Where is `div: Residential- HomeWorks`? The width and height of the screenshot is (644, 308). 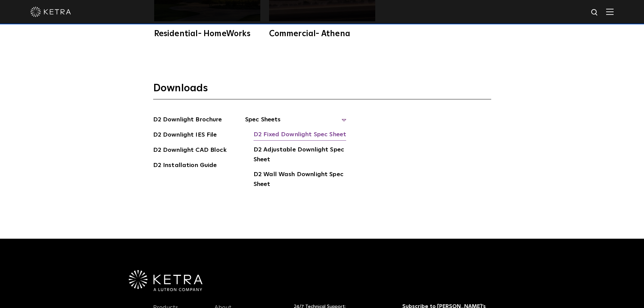 div: Residential- HomeWorks is located at coordinates (207, 34).